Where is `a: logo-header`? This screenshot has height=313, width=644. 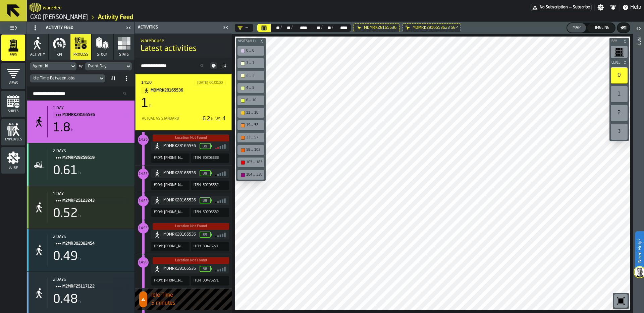
a: logo-header is located at coordinates (35, 7).